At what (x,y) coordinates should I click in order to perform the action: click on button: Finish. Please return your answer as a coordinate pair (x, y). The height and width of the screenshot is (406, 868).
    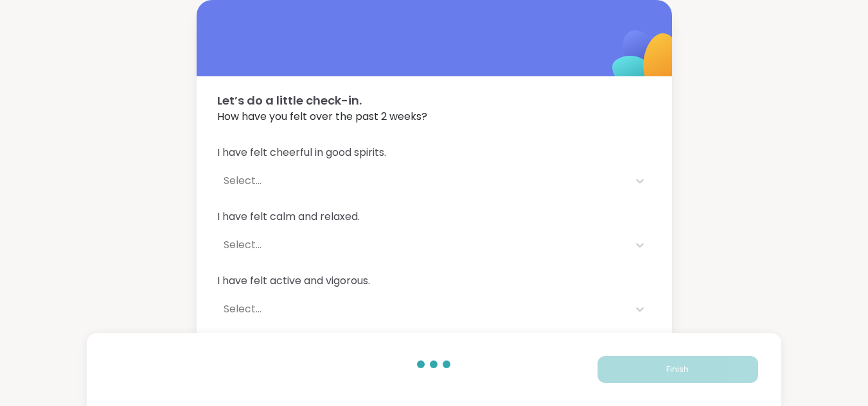
    Looking at the image, I should click on (677, 370).